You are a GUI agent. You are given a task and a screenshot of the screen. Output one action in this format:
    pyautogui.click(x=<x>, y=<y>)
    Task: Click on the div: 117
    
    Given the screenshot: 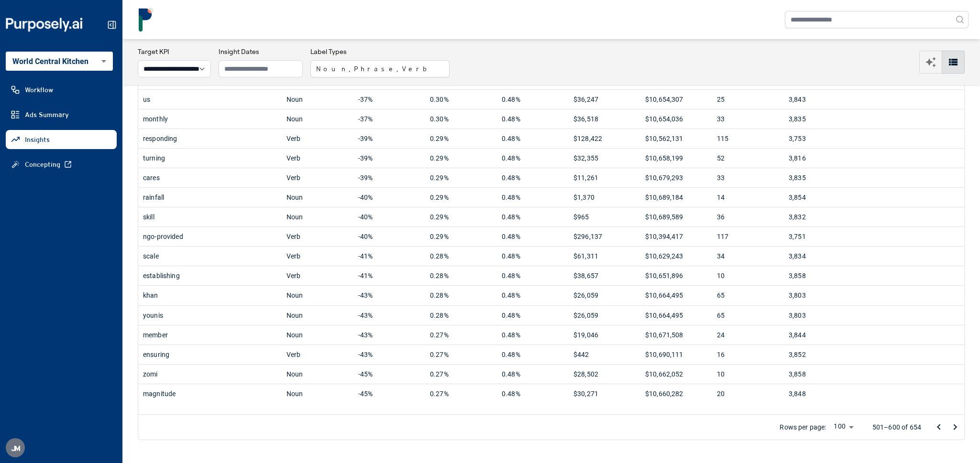 What is the action you would take?
    pyautogui.click(x=748, y=236)
    